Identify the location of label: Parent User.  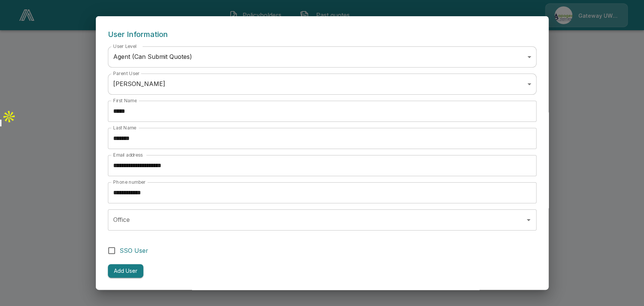
(127, 73).